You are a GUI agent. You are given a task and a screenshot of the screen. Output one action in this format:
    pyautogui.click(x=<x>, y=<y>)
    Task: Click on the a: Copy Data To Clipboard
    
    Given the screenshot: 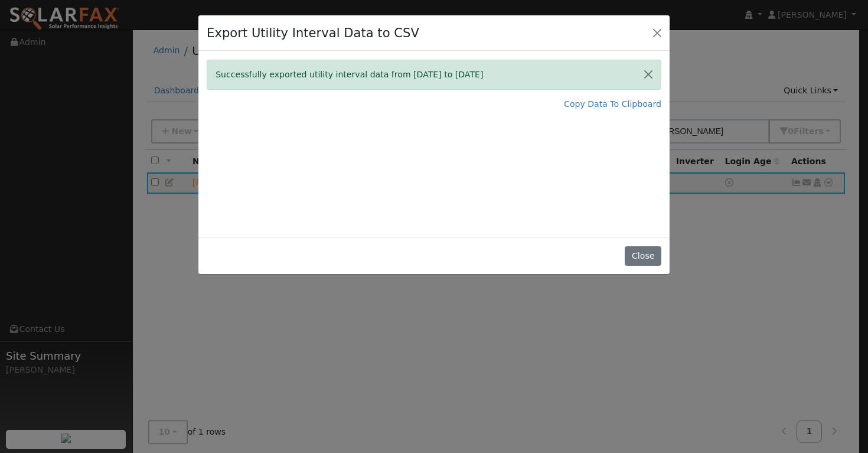 What is the action you would take?
    pyautogui.click(x=612, y=104)
    